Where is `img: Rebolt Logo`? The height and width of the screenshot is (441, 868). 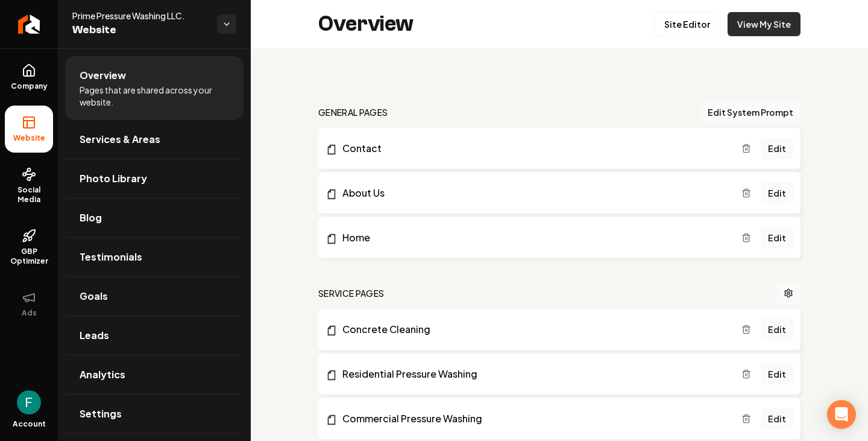
img: Rebolt Logo is located at coordinates (29, 24).